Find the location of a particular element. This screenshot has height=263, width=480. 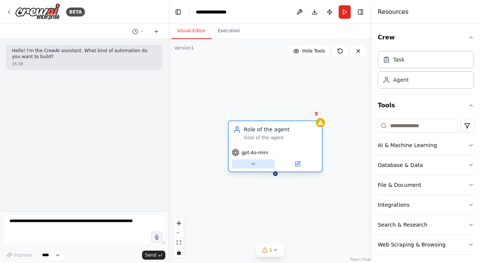

span: 1 is located at coordinates (270, 250).